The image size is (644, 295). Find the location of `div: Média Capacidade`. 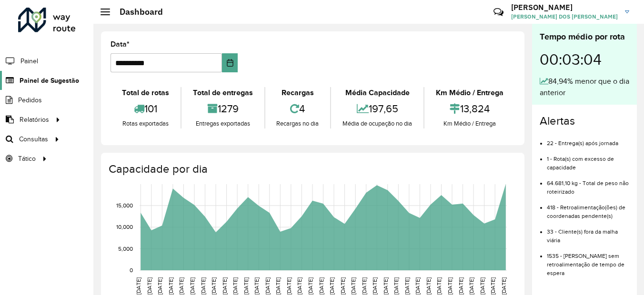

div: Média Capacidade is located at coordinates (377, 93).